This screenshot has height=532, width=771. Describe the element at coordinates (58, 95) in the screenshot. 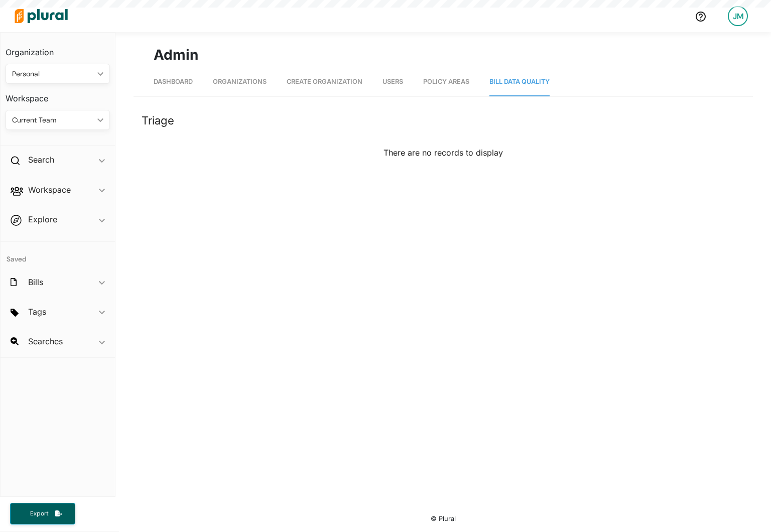

I see `h3: Workspace` at that location.